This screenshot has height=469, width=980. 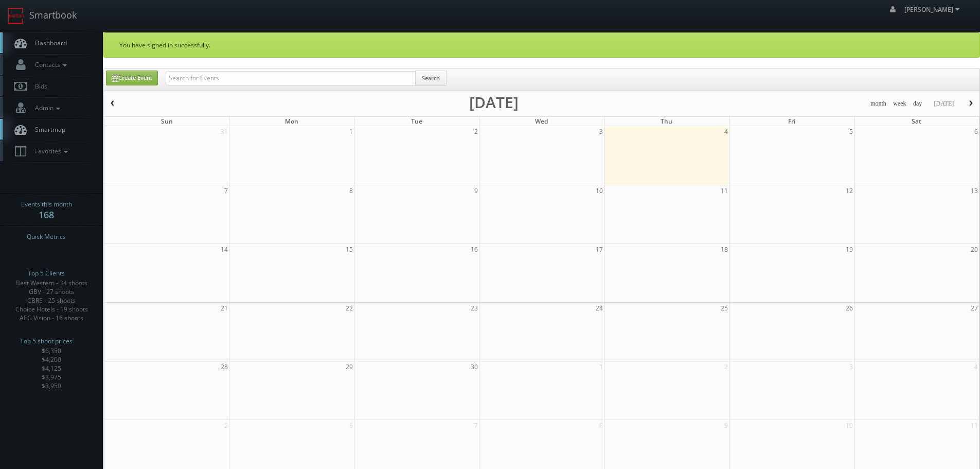 I want to click on span: Thu, so click(x=666, y=121).